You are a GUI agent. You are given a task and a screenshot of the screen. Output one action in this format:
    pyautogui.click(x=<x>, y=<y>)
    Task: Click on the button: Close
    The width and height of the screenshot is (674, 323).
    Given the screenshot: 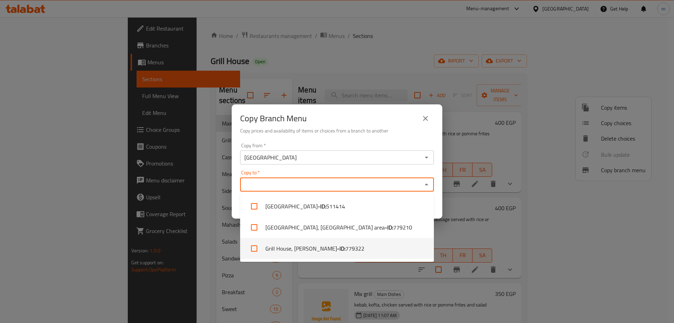 What is the action you would take?
    pyautogui.click(x=427, y=184)
    